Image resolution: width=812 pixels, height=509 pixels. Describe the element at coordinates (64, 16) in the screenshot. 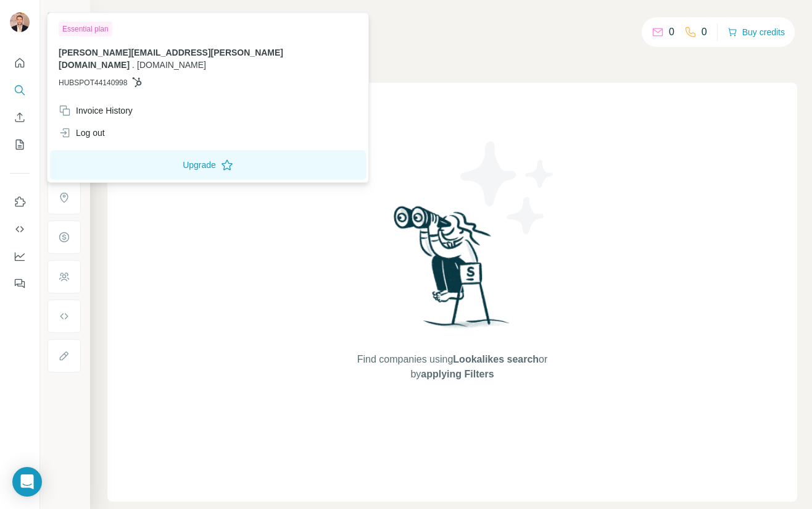

I see `button: Show` at that location.